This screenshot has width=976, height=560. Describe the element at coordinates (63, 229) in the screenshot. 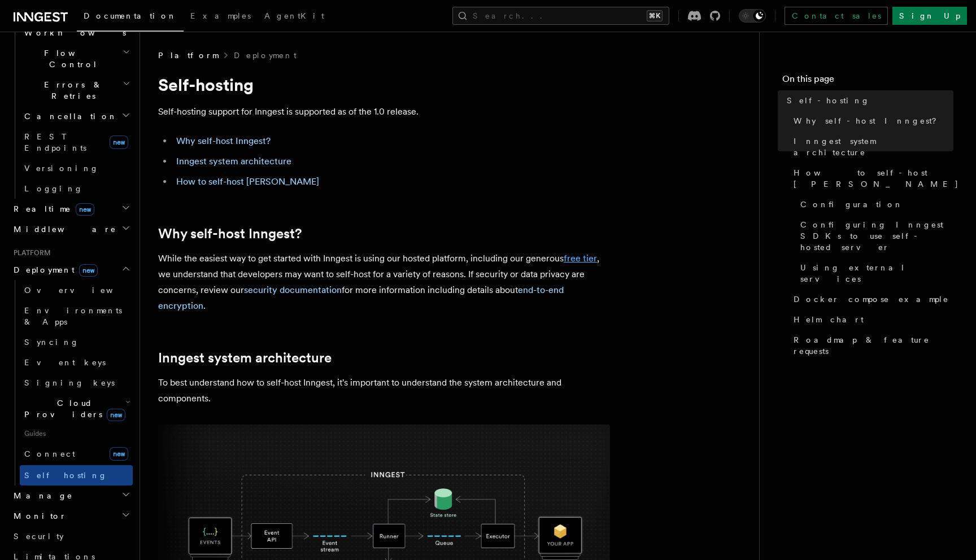

I see `span: Middleware` at that location.